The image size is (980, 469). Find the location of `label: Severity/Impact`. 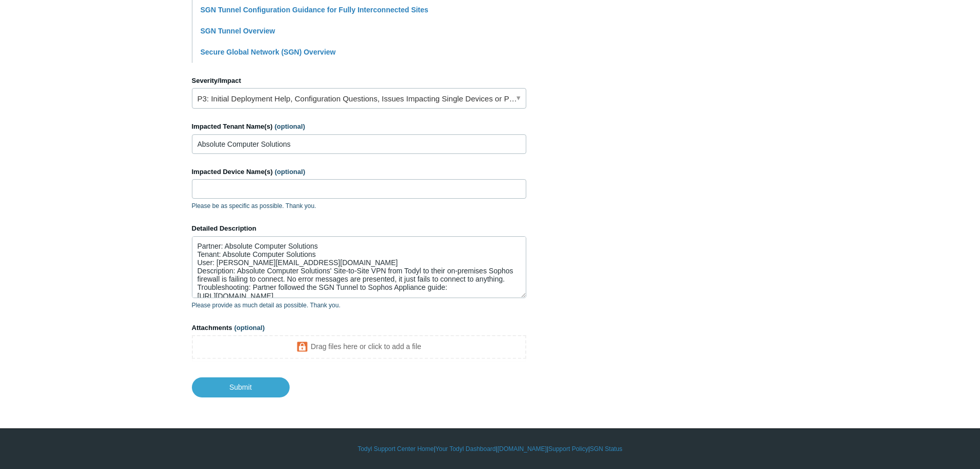

label: Severity/Impact is located at coordinates (359, 80).